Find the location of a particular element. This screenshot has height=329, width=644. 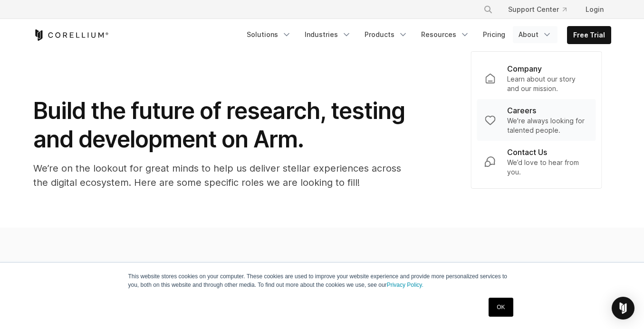

a: About is located at coordinates (535, 35).